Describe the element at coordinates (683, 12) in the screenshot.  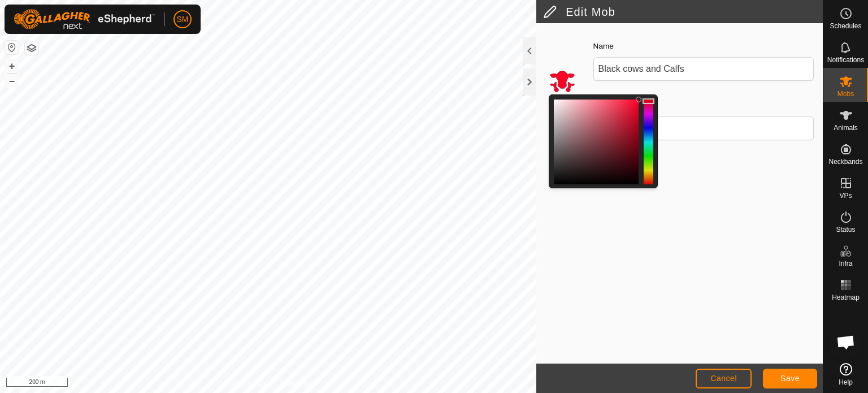
I see `h2: Edit Mob` at that location.